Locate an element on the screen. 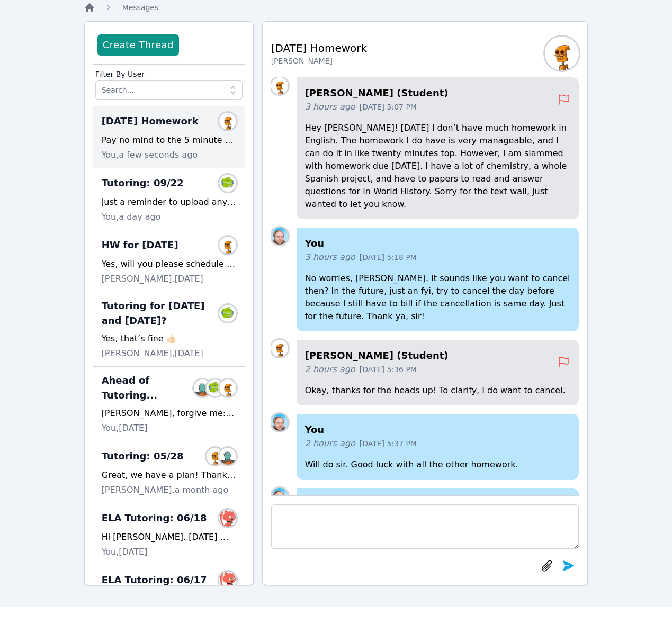  label: Filter By User is located at coordinates (169, 73).